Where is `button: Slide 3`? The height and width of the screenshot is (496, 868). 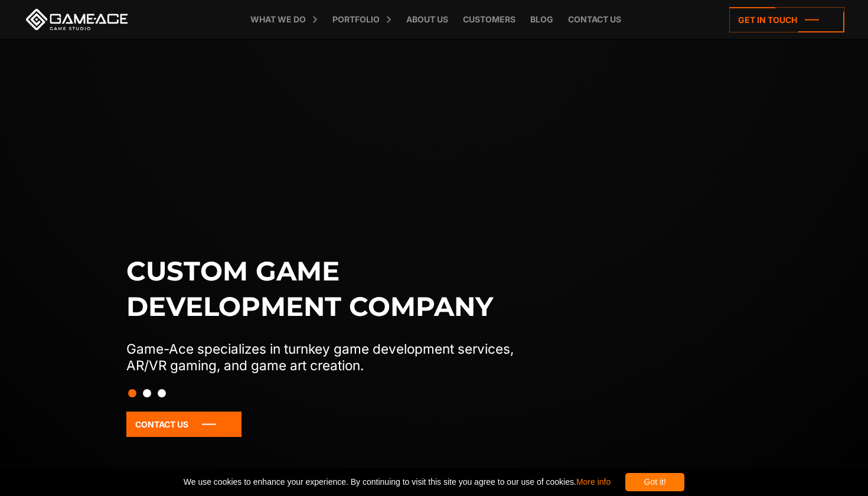
button: Slide 3 is located at coordinates (162, 394).